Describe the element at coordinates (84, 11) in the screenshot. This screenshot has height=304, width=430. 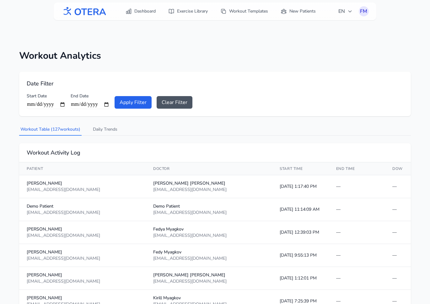
I see `img: OTERA logo` at that location.